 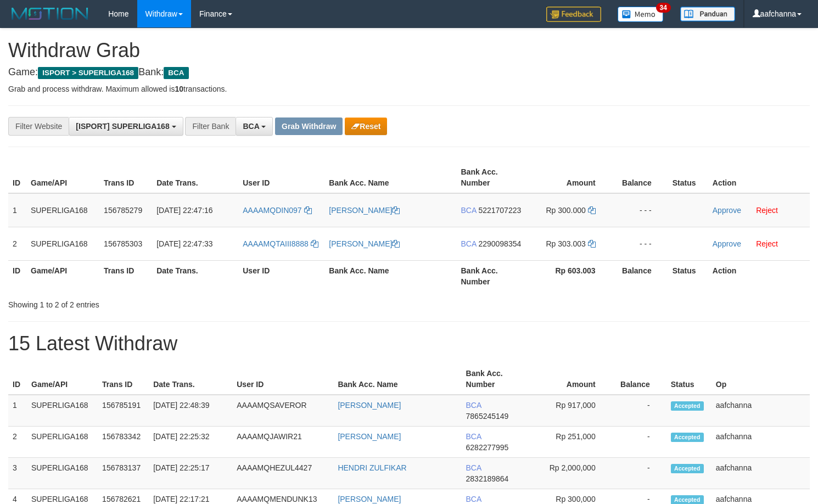 I want to click on img: MOTION_logo.png, so click(x=50, y=14).